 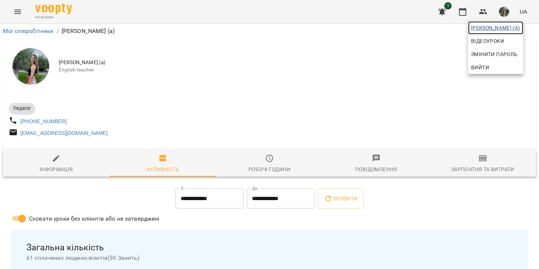 What do you see at coordinates (495, 68) in the screenshot?
I see `button: Вийти` at bounding box center [495, 68].